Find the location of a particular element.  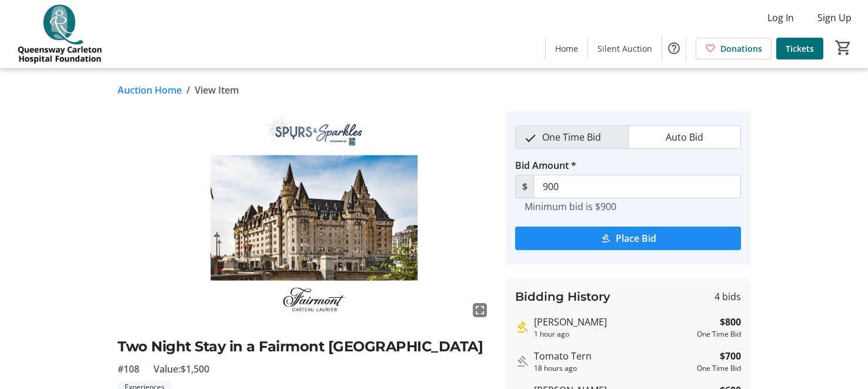

span: Donations is located at coordinates (742, 49).